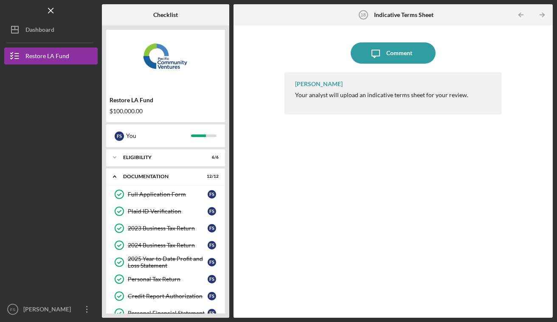  What do you see at coordinates (393, 53) in the screenshot?
I see `button: Comment` at bounding box center [393, 53].